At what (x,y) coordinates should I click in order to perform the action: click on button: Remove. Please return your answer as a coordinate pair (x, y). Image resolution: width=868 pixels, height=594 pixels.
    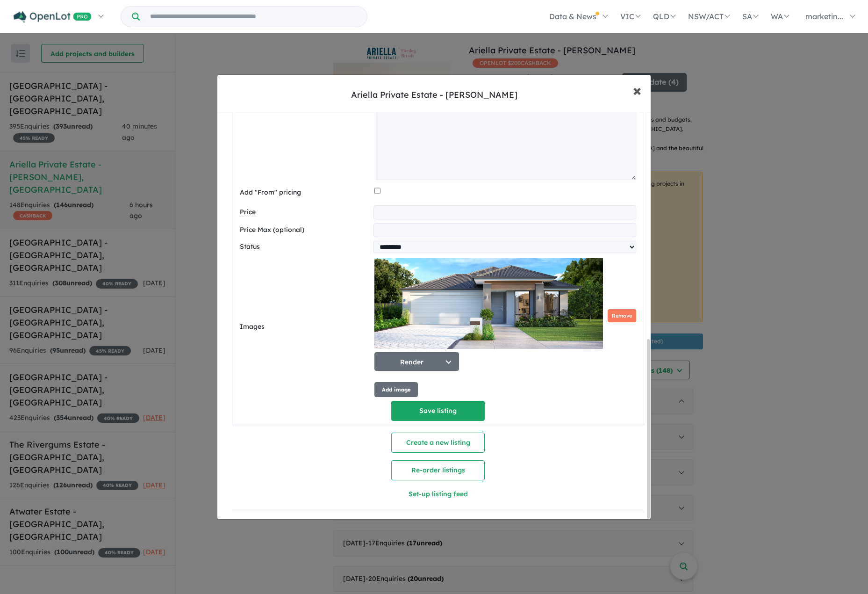
    Looking at the image, I should click on (621, 315).